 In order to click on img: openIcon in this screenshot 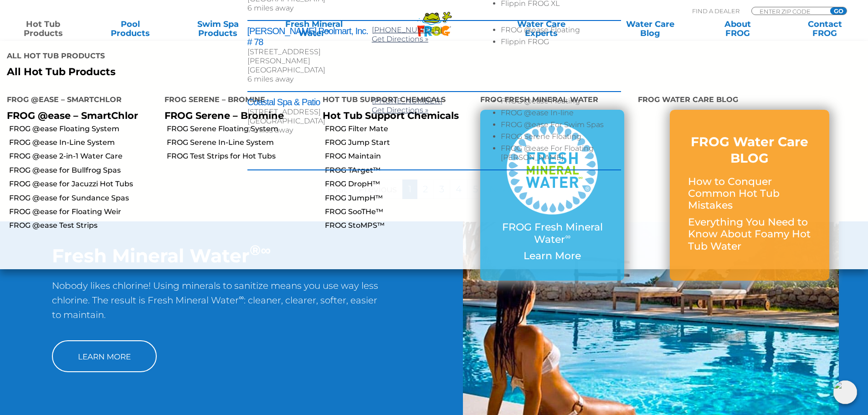, I will do `click(845, 392)`.